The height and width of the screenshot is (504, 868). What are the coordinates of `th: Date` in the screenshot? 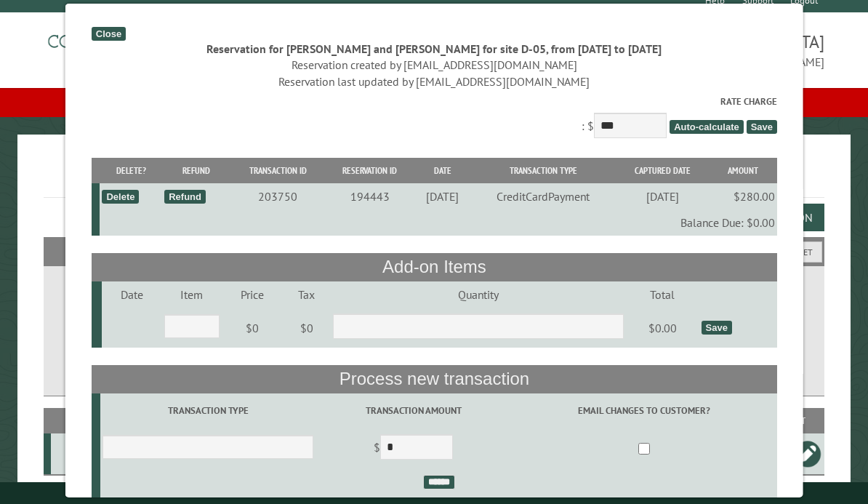 It's located at (442, 171).